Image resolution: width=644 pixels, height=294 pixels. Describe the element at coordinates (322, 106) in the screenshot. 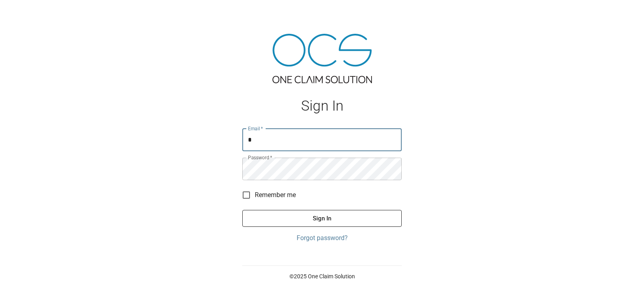

I see `h1: Sign In` at that location.